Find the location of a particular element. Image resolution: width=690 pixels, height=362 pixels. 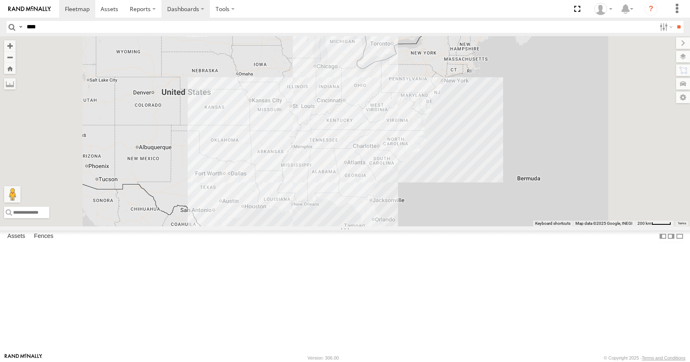

span: Map data ©2025 Google, INEGI is located at coordinates (604, 223).